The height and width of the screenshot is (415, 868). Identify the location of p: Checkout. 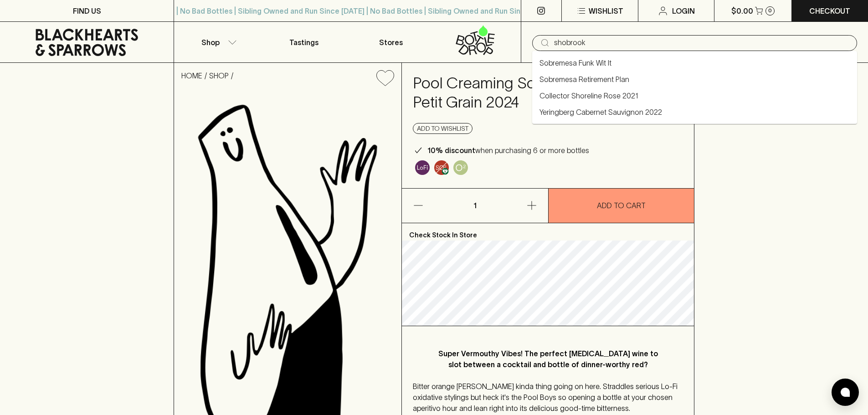
(830, 11).